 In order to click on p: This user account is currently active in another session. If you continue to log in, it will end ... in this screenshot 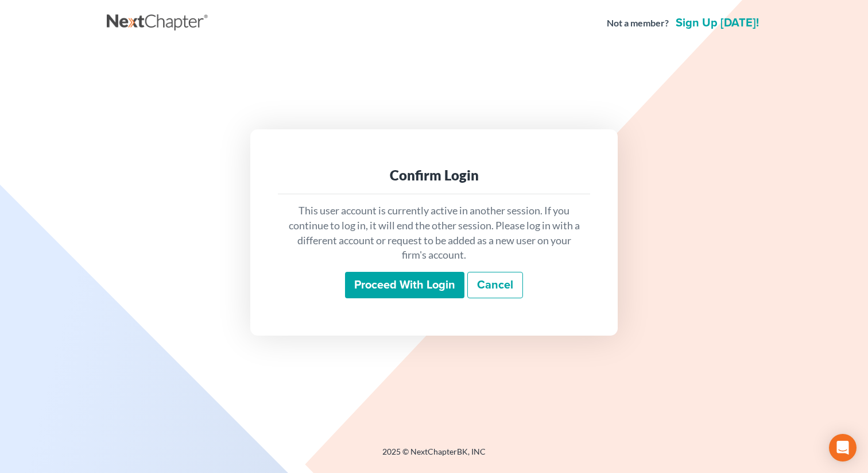, I will do `click(434, 233)`.